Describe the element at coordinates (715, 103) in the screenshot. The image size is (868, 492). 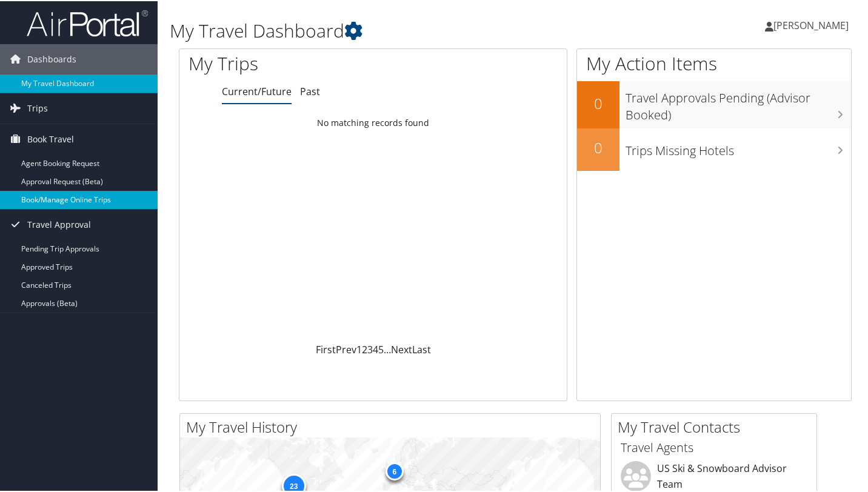
I see `a: 0Travel Approvals Pending (Advisor Booked)` at that location.